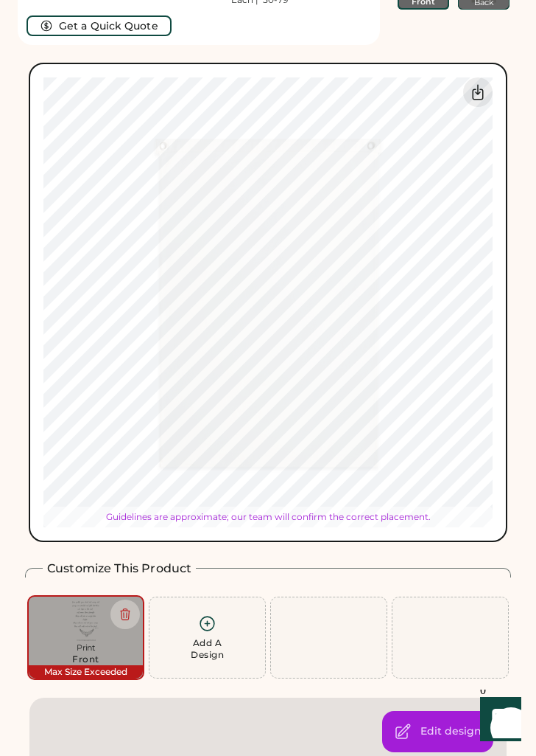  Describe the element at coordinates (478, 92) in the screenshot. I see `div: Download Front Mockup` at that location.